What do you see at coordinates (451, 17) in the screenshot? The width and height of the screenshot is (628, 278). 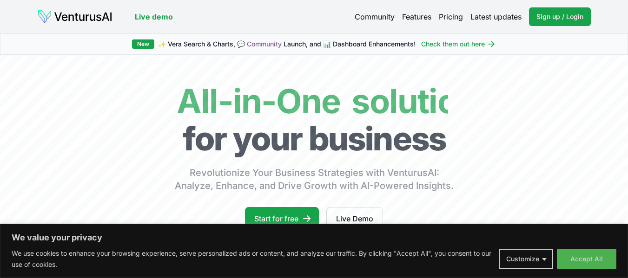 I see `a: Pricing` at bounding box center [451, 17].